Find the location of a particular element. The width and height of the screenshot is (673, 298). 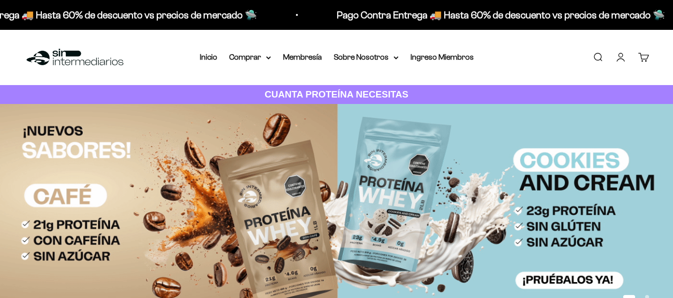

a: Ingreso Miembros is located at coordinates (442, 57).